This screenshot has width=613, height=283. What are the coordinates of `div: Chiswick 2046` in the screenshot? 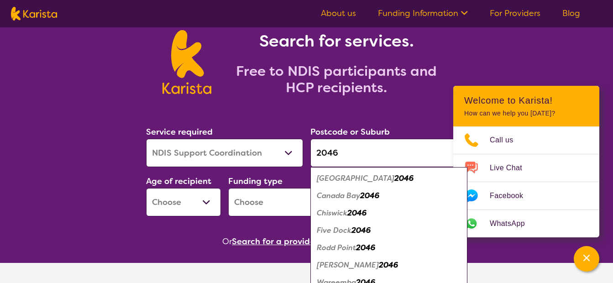 It's located at (389, 213).